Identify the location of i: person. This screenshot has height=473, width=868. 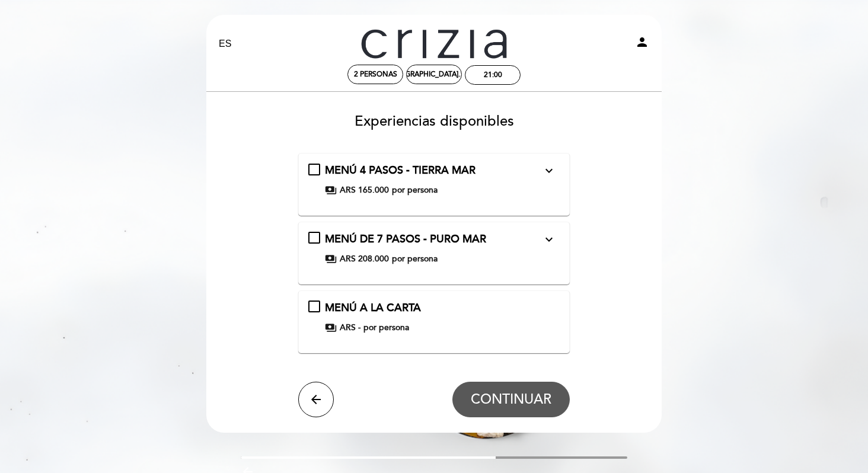
(642, 42).